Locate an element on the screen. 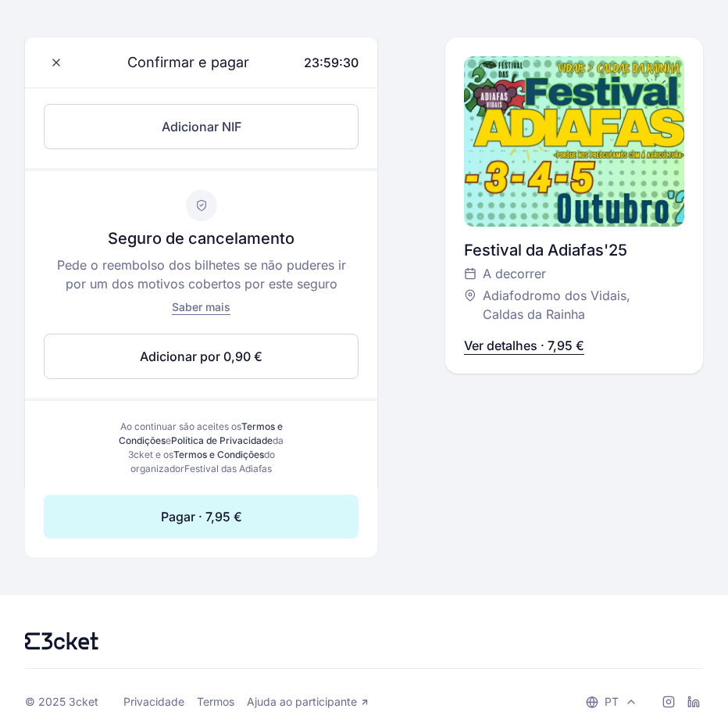 This screenshot has height=712, width=728. span: Pagar · 7,95 € is located at coordinates (201, 516).